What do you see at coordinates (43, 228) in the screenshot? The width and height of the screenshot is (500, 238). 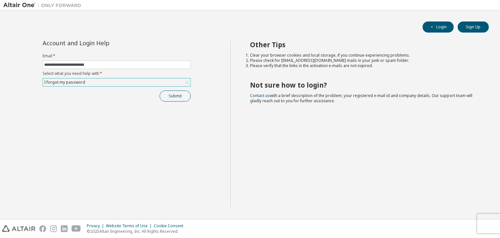 I see `img: facebook.svg` at bounding box center [43, 228].